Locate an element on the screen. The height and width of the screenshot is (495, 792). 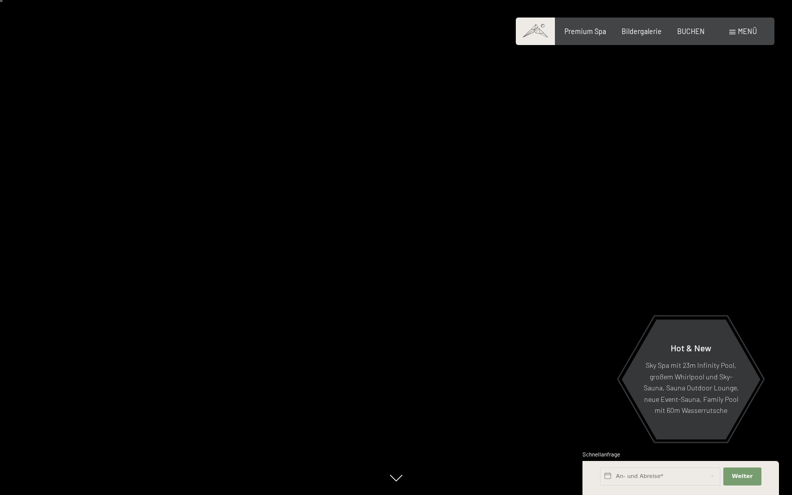
span: Bildergalerie is located at coordinates (641, 31).